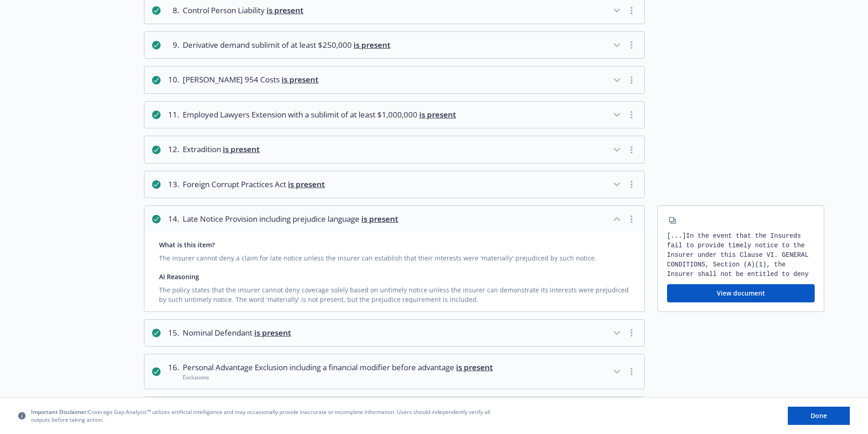 The image size is (868, 434). Describe the element at coordinates (237, 333) in the screenshot. I see `span: Nominal Defendant` at that location.